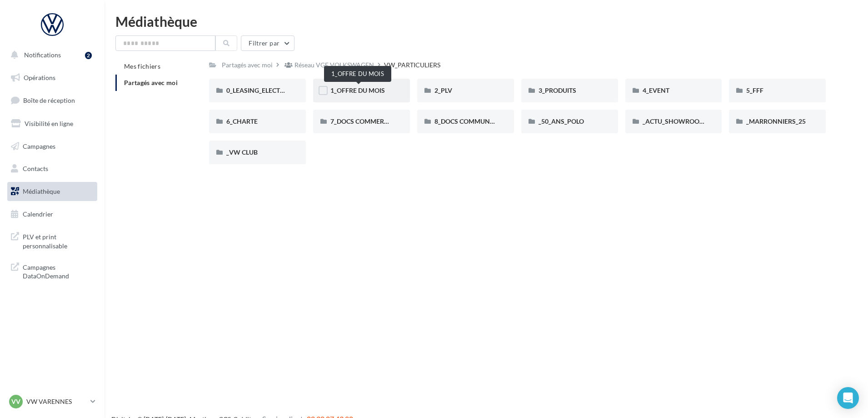 This screenshot has width=868, height=418. I want to click on button: Notifications 2, so click(50, 55).